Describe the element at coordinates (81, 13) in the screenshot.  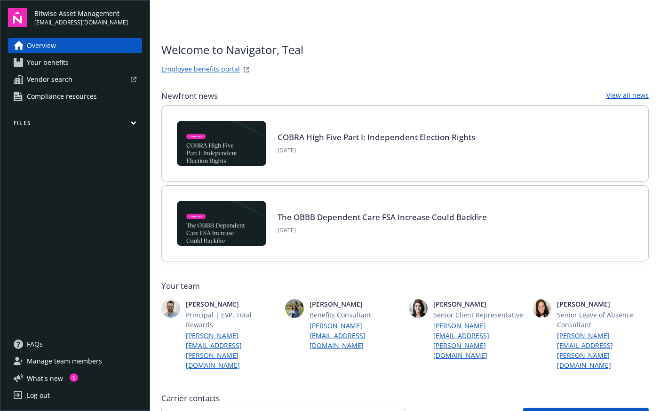
I see `span: Bitwise Asset Management` at that location.